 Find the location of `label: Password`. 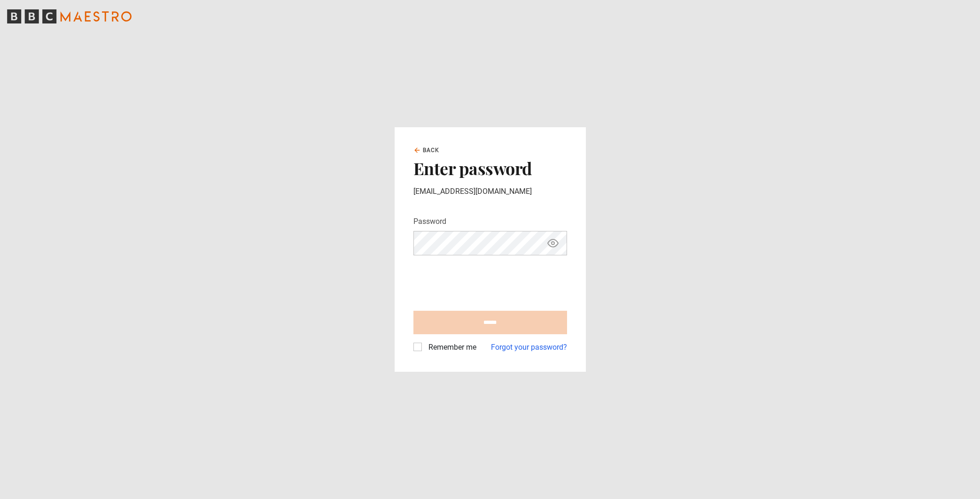

label: Password is located at coordinates (430, 221).